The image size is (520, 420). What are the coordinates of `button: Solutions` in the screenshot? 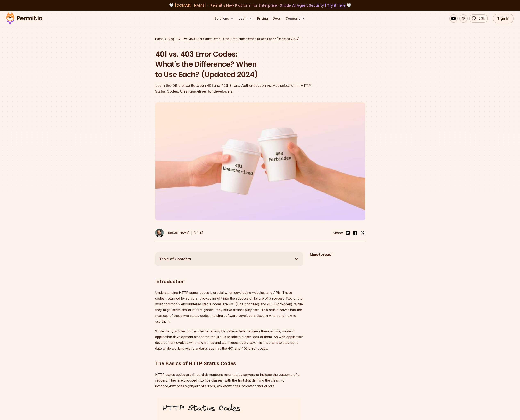 It's located at (224, 18).